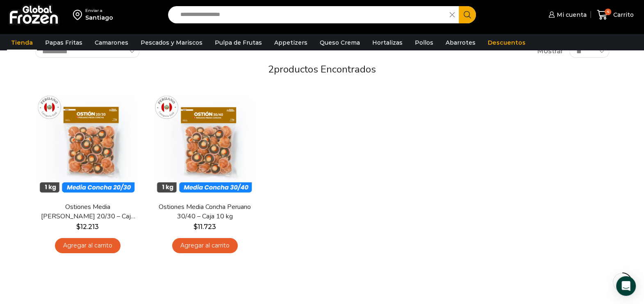  Describe the element at coordinates (550, 51) in the screenshot. I see `span: Mostrar` at that location.